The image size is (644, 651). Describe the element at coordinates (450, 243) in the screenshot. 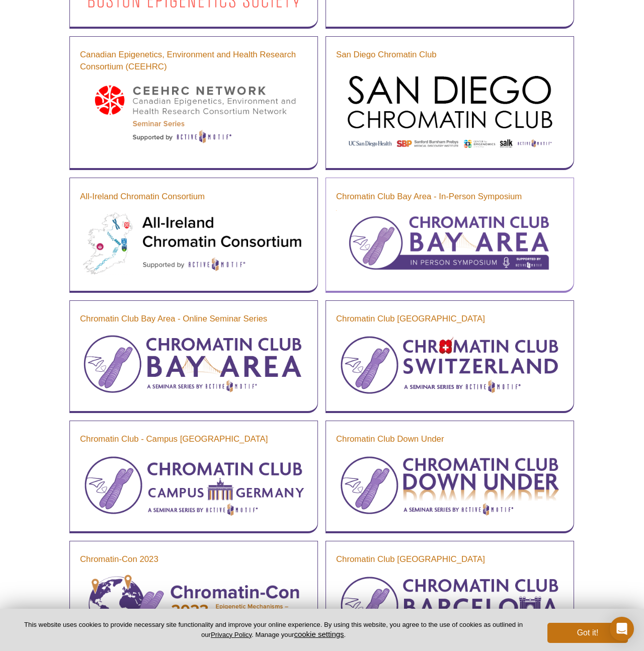

I see `img: Chromatin Club Bay Area - In-Person Symposium` at that location.